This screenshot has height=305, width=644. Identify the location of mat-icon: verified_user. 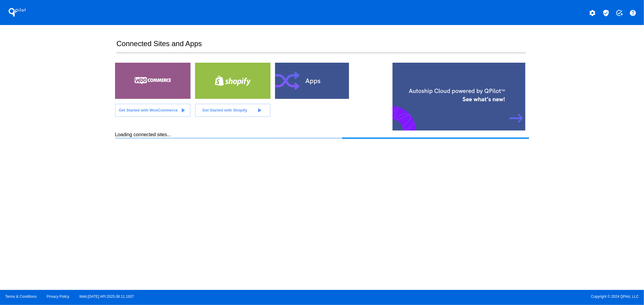
(606, 13).